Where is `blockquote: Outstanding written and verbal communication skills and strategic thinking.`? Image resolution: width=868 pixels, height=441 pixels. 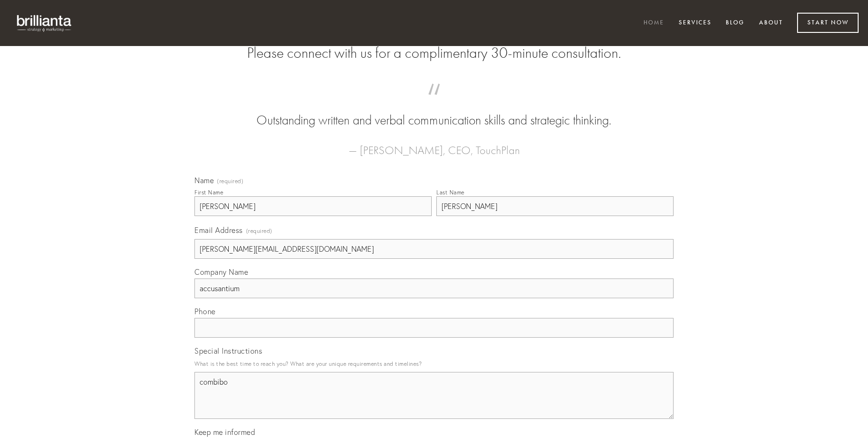
blockquote: Outstanding written and verbal communication skills and strategic thinking. is located at coordinates (434, 111).